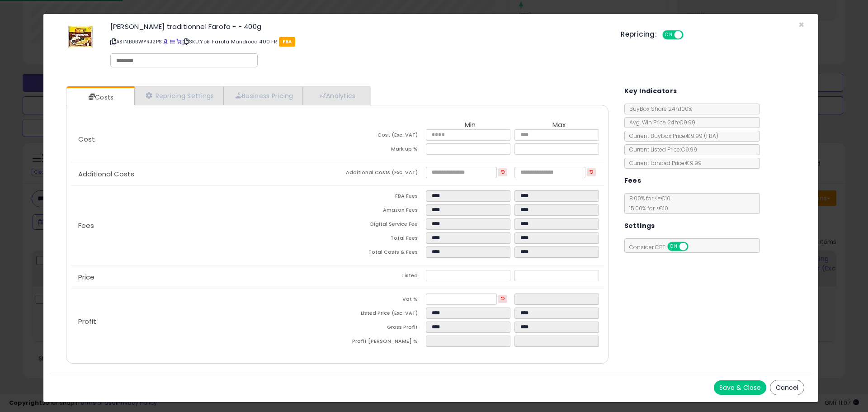 The height and width of the screenshot is (412, 868). What do you see at coordinates (647, 208) in the screenshot?
I see `span: 15.00 % for > €10` at bounding box center [647, 208].